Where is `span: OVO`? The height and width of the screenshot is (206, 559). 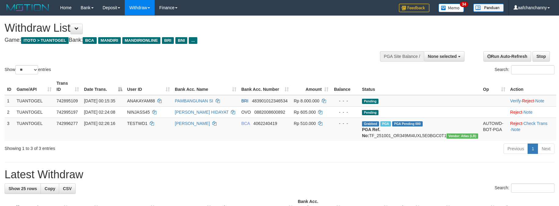 span: OVO is located at coordinates (246, 112).